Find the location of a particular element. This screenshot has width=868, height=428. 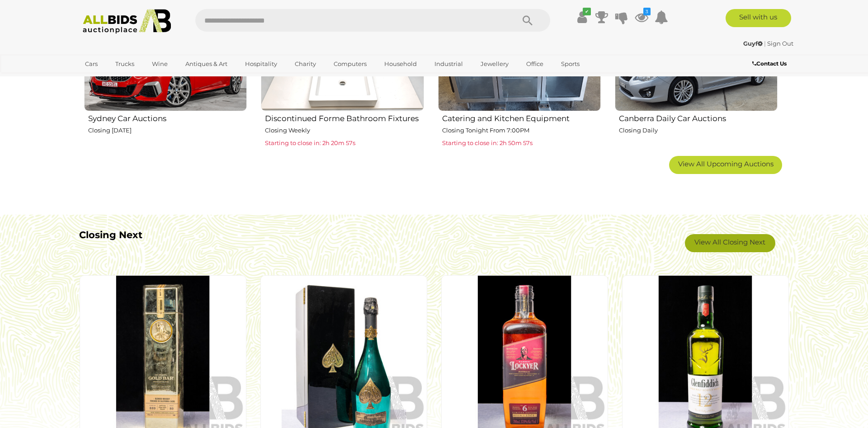

h2: Catering and Kitchen Equipment is located at coordinates (521, 118).